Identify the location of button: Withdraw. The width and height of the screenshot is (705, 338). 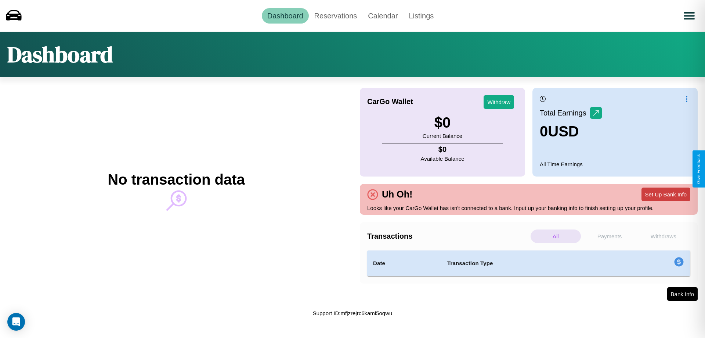
(499, 102).